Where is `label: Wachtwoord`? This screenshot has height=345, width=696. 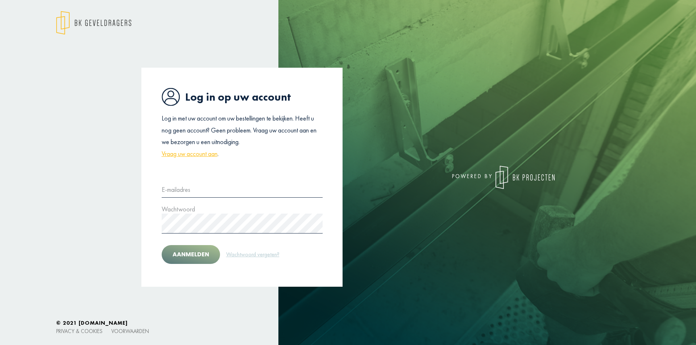 label: Wachtwoord is located at coordinates (178, 209).